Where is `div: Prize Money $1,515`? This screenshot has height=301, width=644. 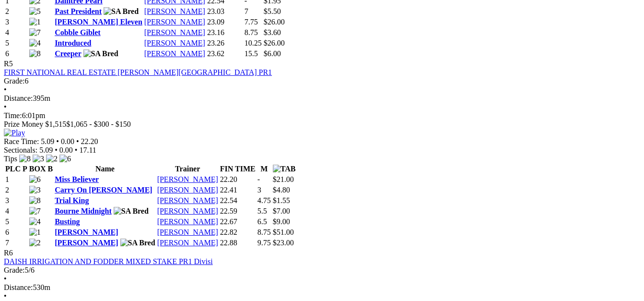
div: Prize Money $1,515 is located at coordinates (322, 124).